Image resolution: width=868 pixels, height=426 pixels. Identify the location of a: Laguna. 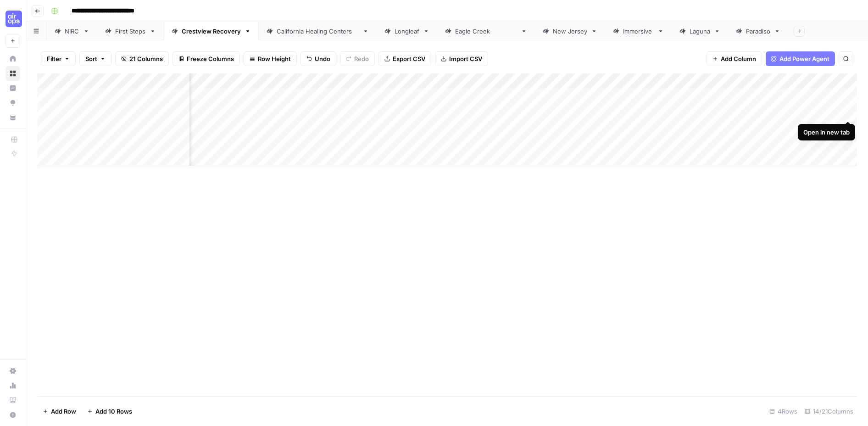
(699, 31).